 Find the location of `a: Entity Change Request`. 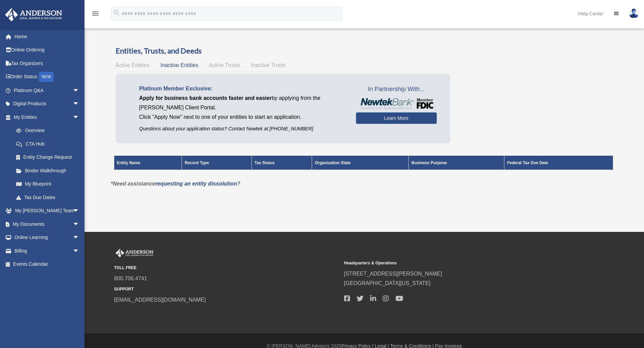

a: Entity Change Request is located at coordinates (48, 157).